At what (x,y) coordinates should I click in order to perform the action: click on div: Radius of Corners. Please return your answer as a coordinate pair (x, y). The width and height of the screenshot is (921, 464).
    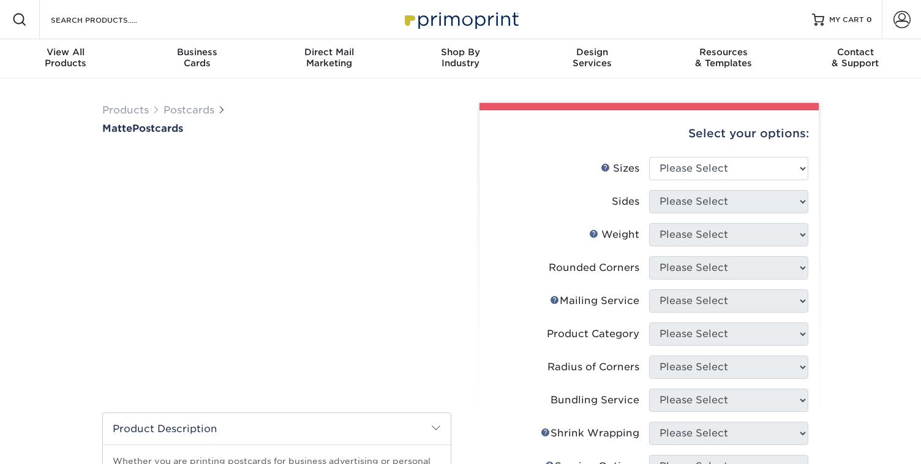
    Looking at the image, I should click on (594, 367).